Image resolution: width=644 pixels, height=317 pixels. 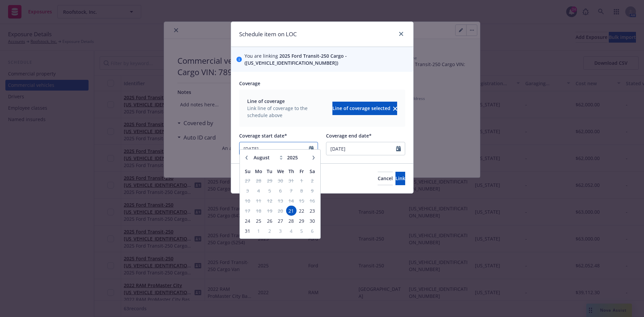 I want to click on span: Sa, so click(x=312, y=171).